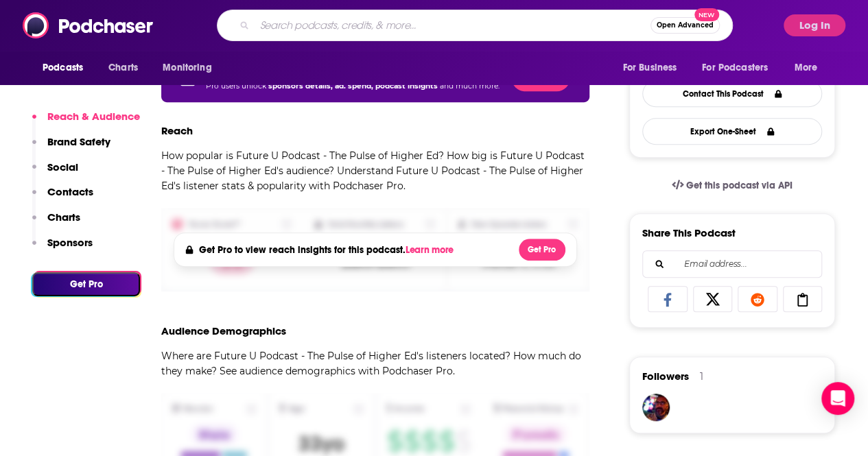  Describe the element at coordinates (62, 166) in the screenshot. I see `p: Social` at that location.